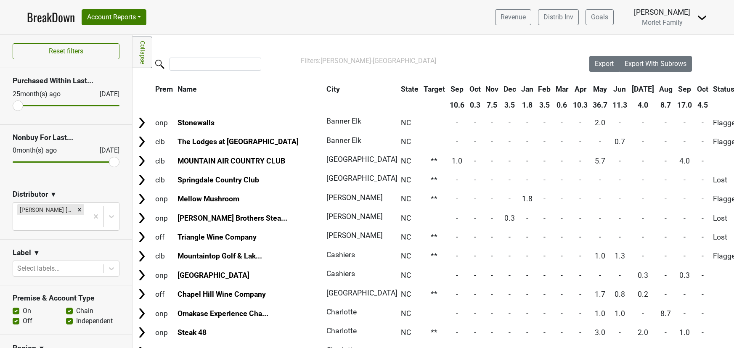  I want to click on th: Apr: activate to sort column ascending, so click(581, 89).